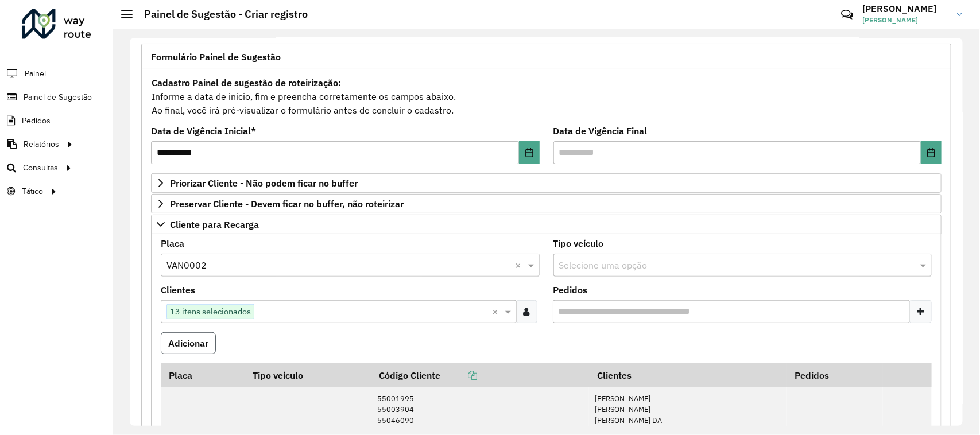 The image size is (980, 435). Describe the element at coordinates (263, 183) in the screenshot. I see `span: Priorizar Cliente - Não podem ficar no buffer` at that location.